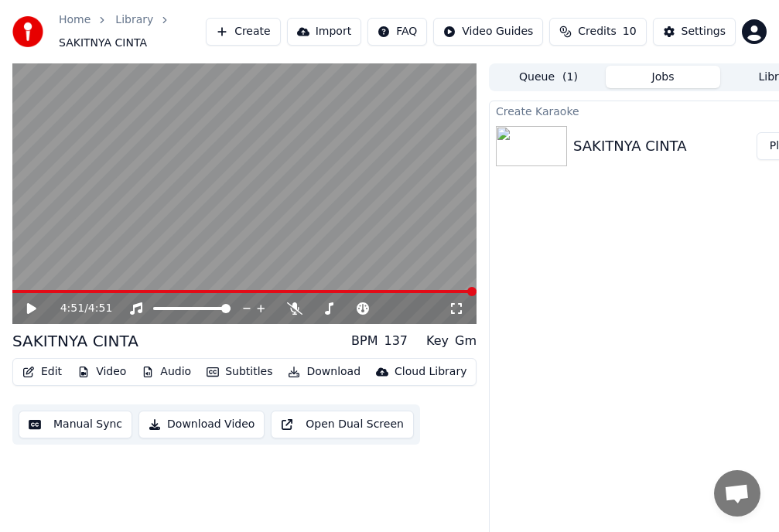 The height and width of the screenshot is (532, 779). Describe the element at coordinates (28, 32) in the screenshot. I see `img: youka` at that location.